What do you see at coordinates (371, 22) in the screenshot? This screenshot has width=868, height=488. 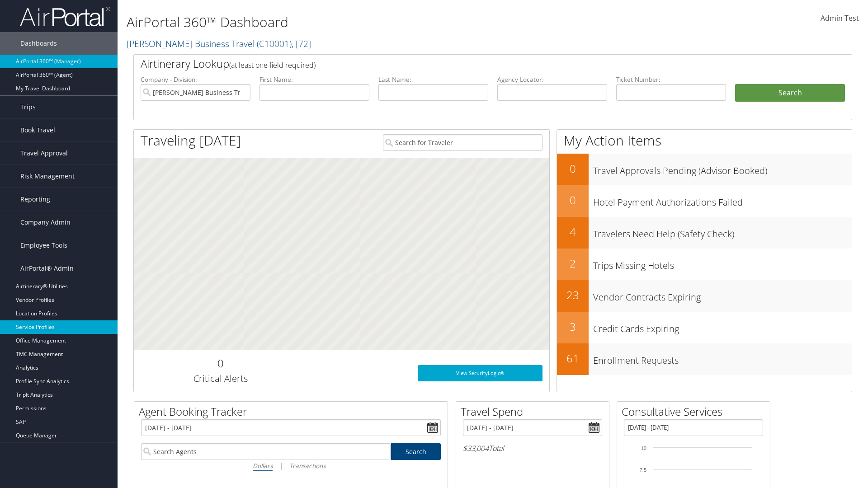 I see `h1: AirPortal 360™ Dashboard` at bounding box center [371, 22].